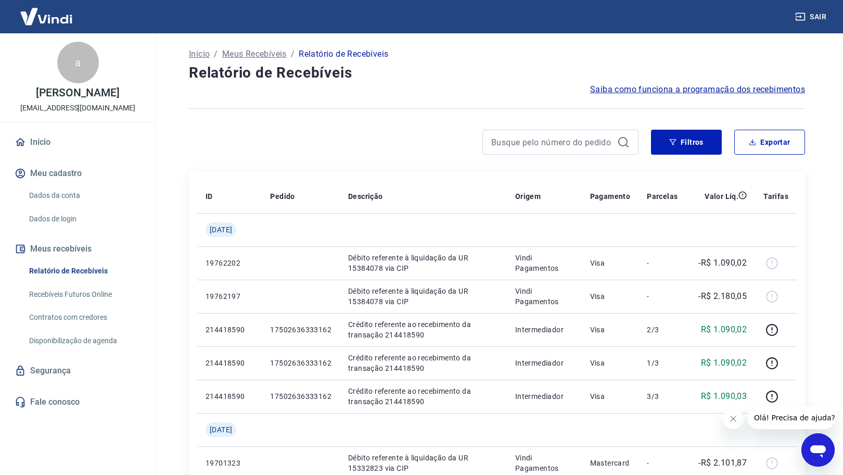 Image resolution: width=843 pixels, height=475 pixels. I want to click on h4: Relatório de Recebíveis, so click(497, 73).